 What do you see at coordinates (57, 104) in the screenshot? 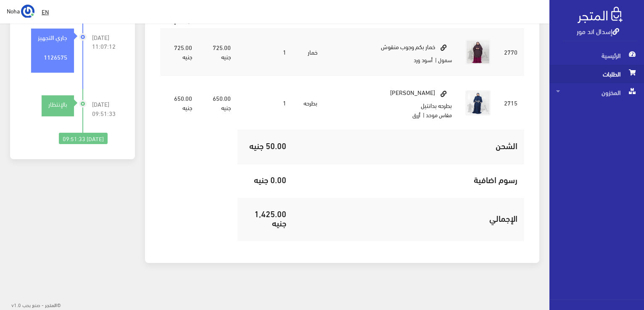
I see `div: بالإنتظار` at bounding box center [57, 104].